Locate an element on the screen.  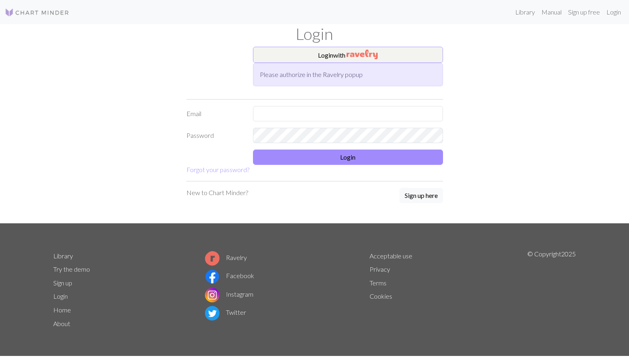
button: Loginwith is located at coordinates (348, 55).